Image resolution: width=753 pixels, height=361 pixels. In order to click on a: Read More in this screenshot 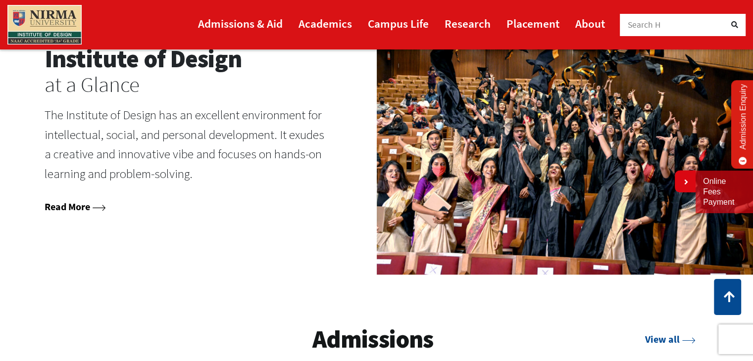, I will do `click(75, 206)`.